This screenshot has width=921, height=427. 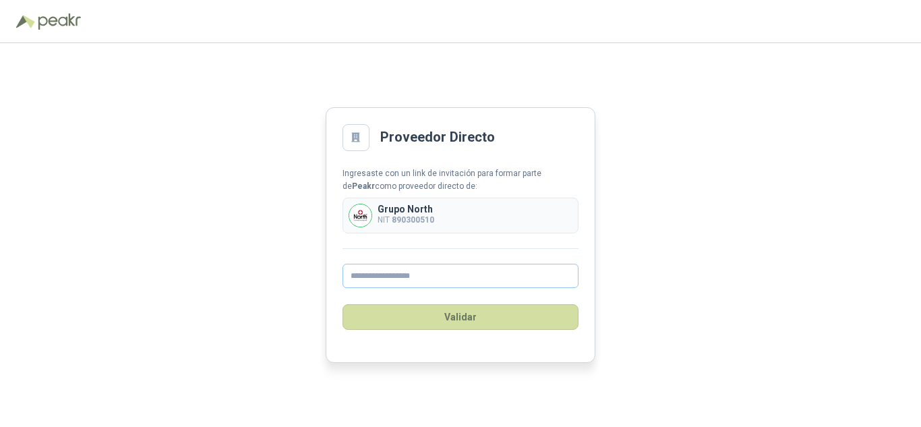 What do you see at coordinates (360, 215) in the screenshot?
I see `img: Company Logo` at bounding box center [360, 215].